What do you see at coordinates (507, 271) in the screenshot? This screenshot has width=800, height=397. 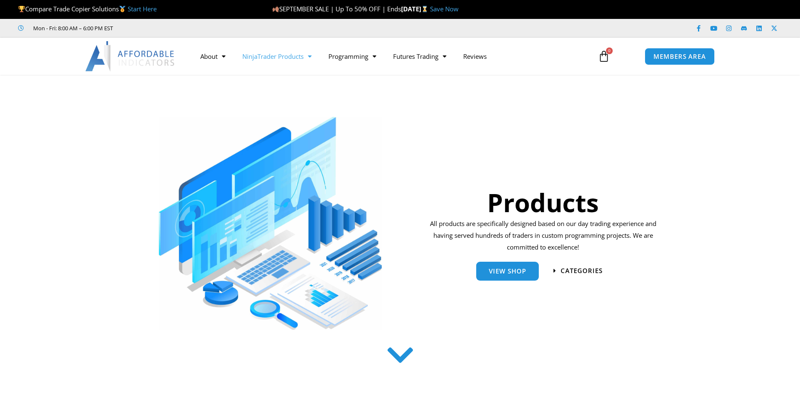 I see `a: View Shop` at bounding box center [507, 271].